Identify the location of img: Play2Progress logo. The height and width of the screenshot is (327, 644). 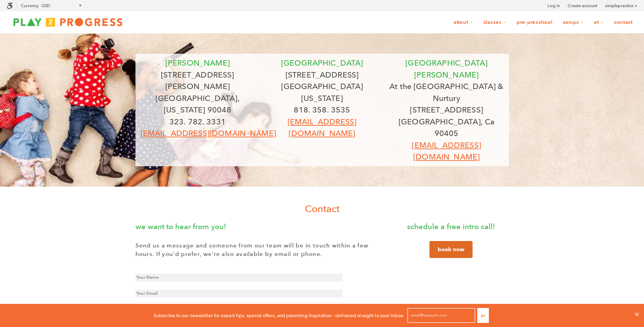
(68, 22).